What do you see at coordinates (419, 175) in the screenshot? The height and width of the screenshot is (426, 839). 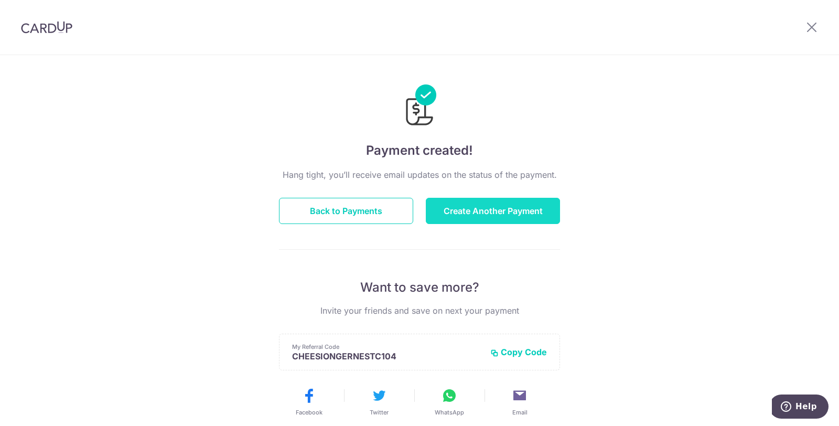 I see `p: Hang tight, you’ll receive email updates on the status of the payment.` at bounding box center [419, 175].